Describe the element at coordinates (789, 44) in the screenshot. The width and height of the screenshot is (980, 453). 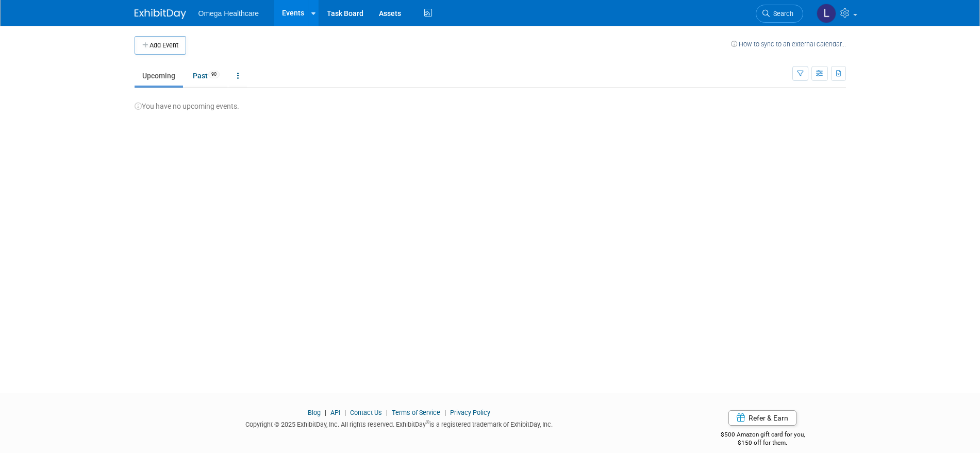
I see `a: How to sync to an external calendar...` at that location.